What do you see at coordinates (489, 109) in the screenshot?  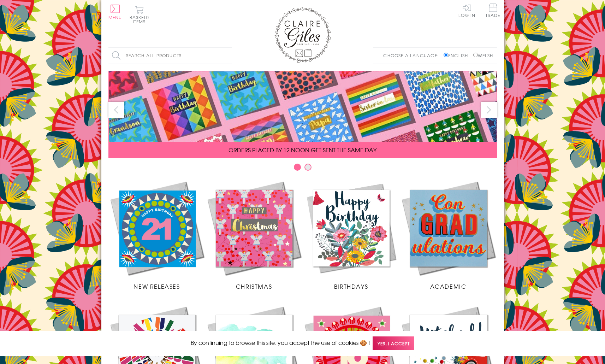 I see `button: next` at bounding box center [489, 109].